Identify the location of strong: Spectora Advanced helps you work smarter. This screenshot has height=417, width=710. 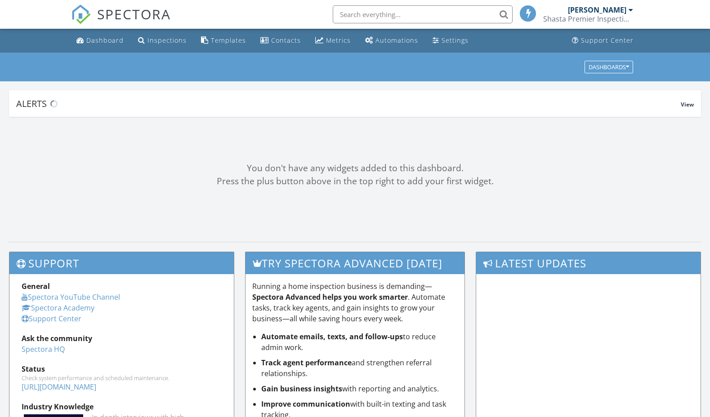
(330, 297).